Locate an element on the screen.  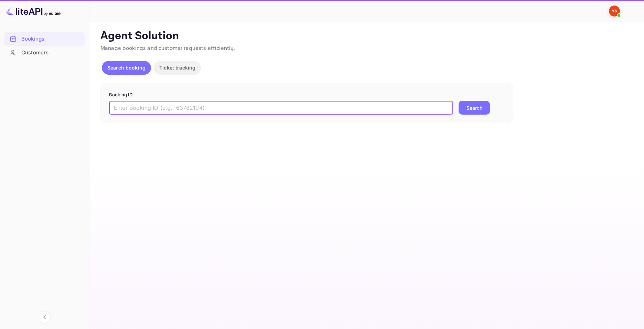
p: Ticket tracking is located at coordinates (177, 68).